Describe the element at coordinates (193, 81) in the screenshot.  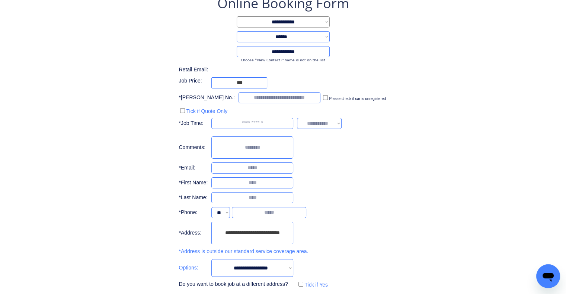
I see `div: Job Price:` at that location.